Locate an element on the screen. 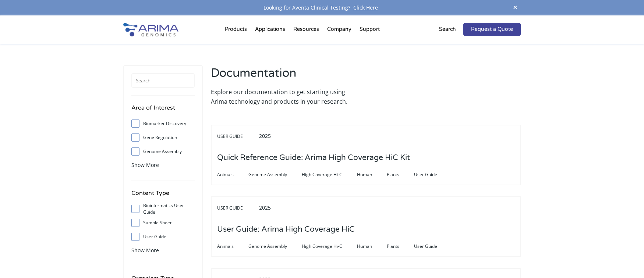 This screenshot has height=278, width=644. h4: Area of Interest is located at coordinates (163, 110).